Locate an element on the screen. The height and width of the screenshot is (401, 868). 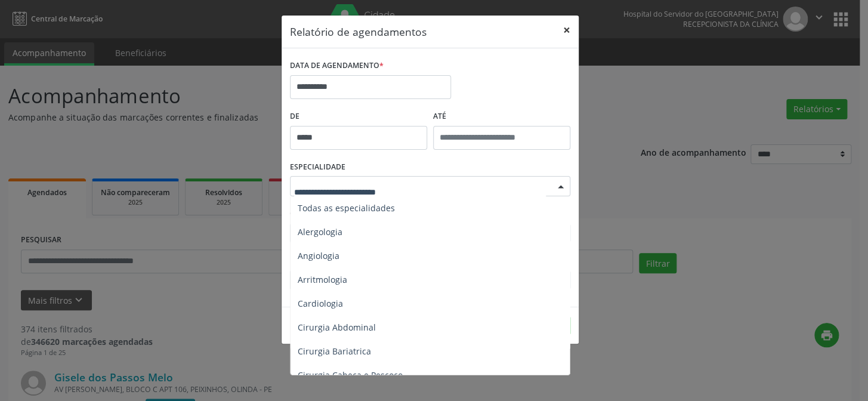
span: Angiologia is located at coordinates (319, 256).